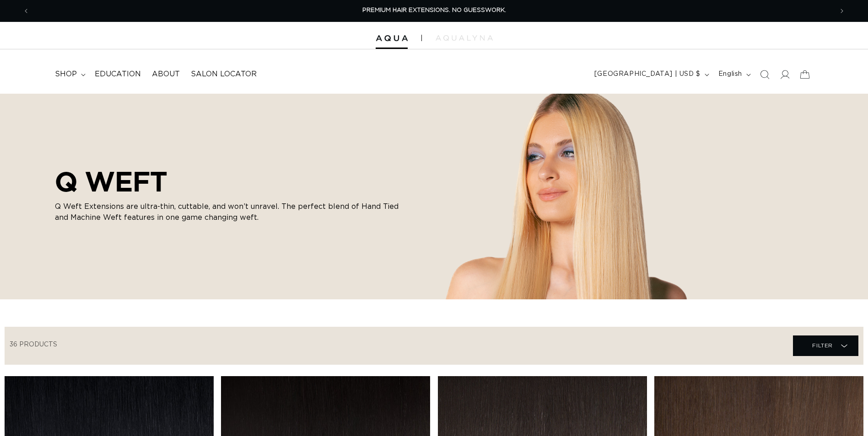 This screenshot has height=436, width=868. I want to click on img: aqualyna.com, so click(463, 38).